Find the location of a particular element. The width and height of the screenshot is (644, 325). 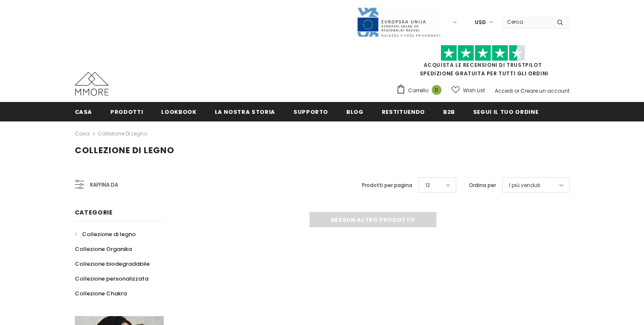

label: Prodotti per pagina is located at coordinates (387, 185).